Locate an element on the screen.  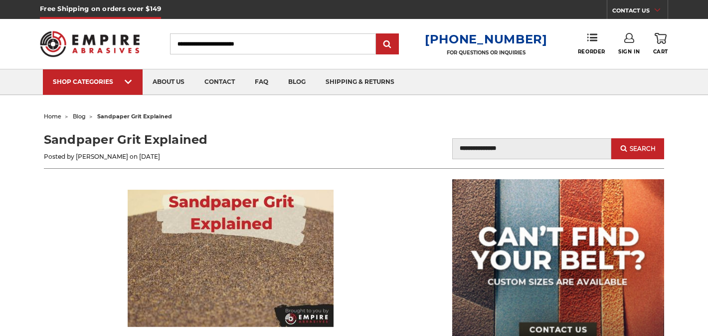
p: FOR QUESTIONS OR INQUIRIES is located at coordinates (486, 52).